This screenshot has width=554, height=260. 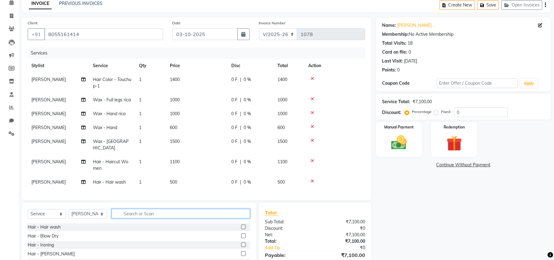 What do you see at coordinates (197, 66) in the screenshot?
I see `th: Price` at bounding box center [197, 66].